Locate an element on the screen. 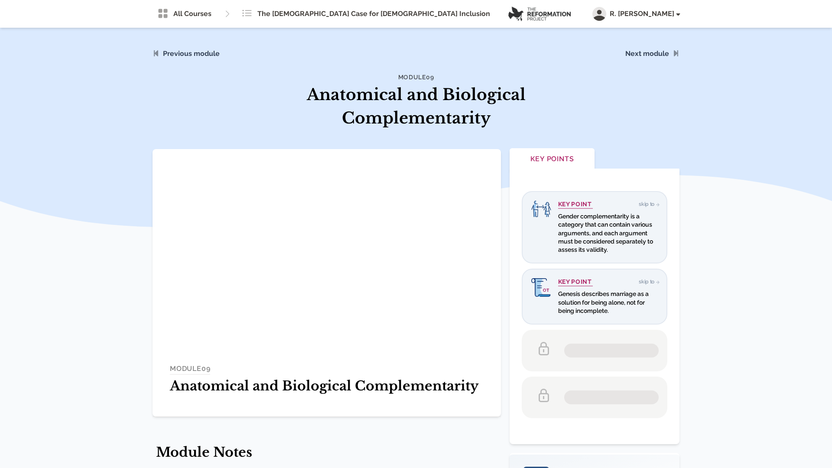 This screenshot has width=832, height=468. button: Key Points is located at coordinates (552, 159).